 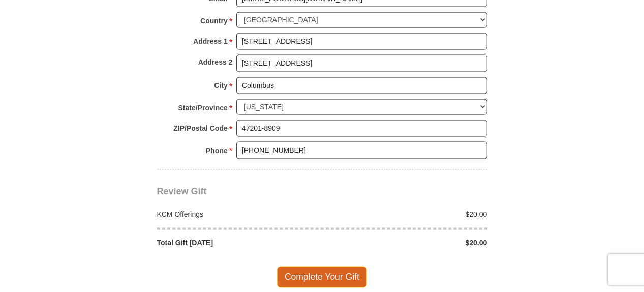 What do you see at coordinates (216, 62) in the screenshot?
I see `strong: Address 2` at bounding box center [216, 62].